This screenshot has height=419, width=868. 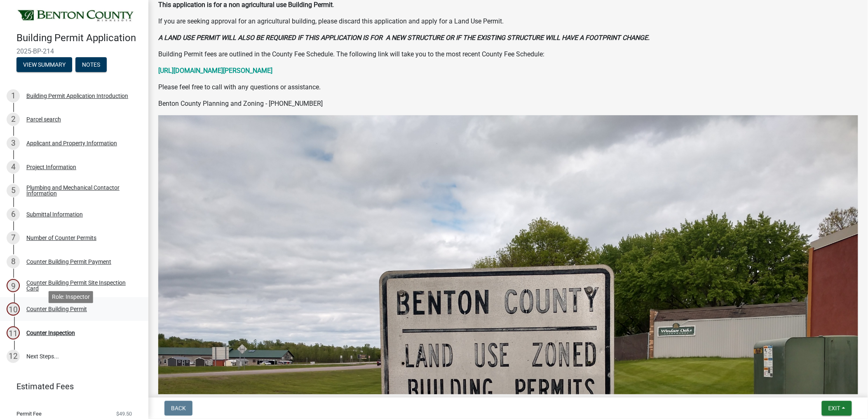 I want to click on div: Counter Building Permit, so click(x=56, y=309).